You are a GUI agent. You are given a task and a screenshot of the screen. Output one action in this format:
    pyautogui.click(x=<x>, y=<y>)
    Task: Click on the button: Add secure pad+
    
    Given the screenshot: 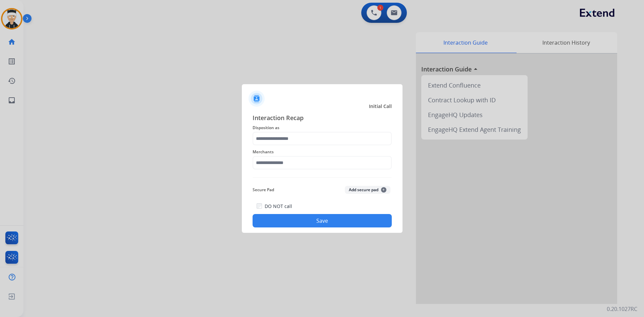 What is the action you would take?
    pyautogui.click(x=368, y=190)
    